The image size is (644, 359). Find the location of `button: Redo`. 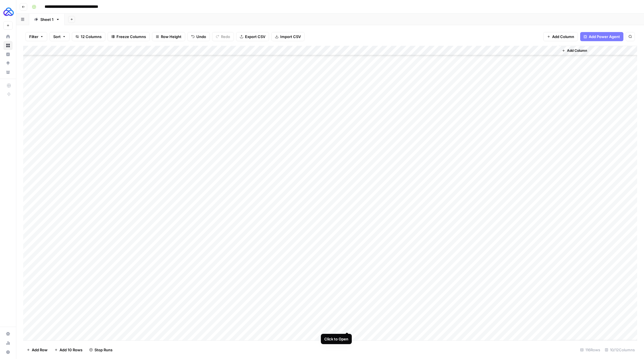

button: Redo is located at coordinates (223, 37).